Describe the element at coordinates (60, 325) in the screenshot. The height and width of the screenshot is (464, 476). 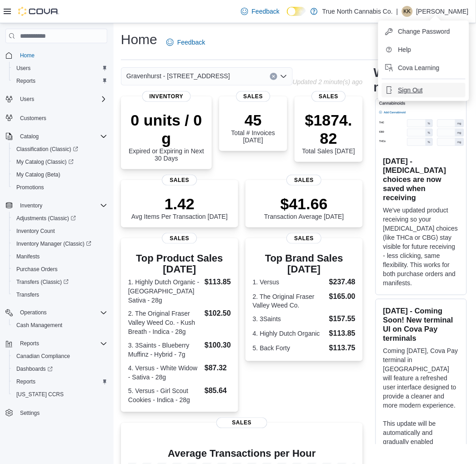
I see `button: Cash Management` at that location.